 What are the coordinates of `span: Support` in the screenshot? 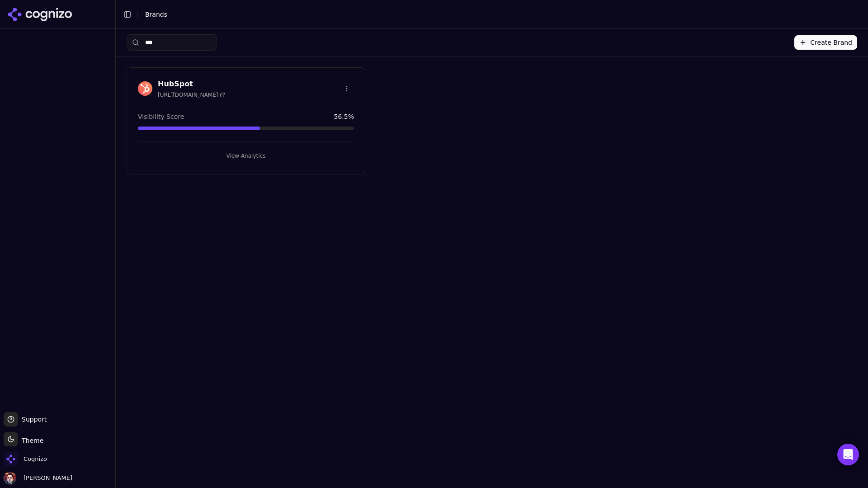 It's located at (32, 420).